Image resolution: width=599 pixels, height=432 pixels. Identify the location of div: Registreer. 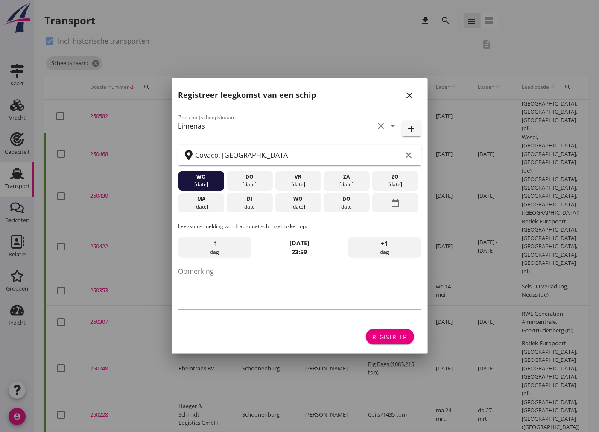
(390, 337).